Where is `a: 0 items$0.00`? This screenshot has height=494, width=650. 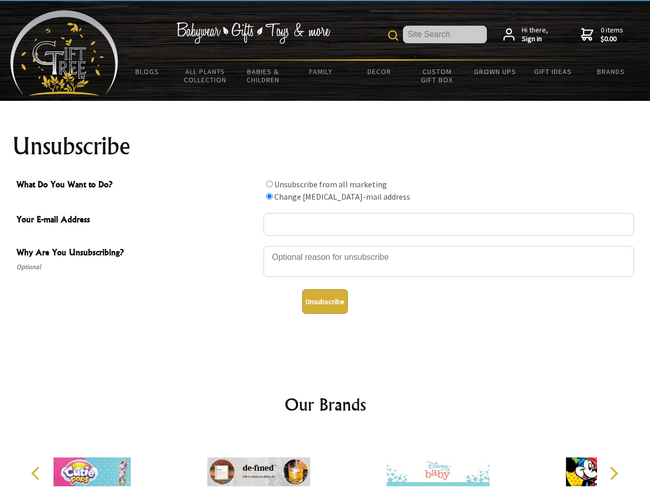 a: 0 items$0.00 is located at coordinates (602, 34).